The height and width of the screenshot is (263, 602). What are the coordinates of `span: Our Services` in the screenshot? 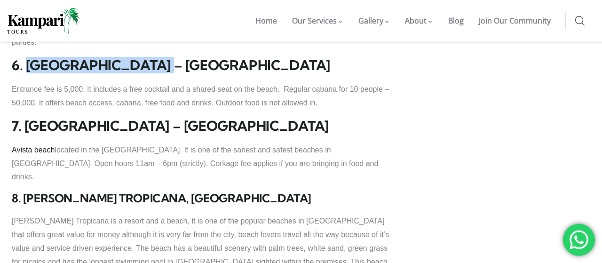 It's located at (314, 21).